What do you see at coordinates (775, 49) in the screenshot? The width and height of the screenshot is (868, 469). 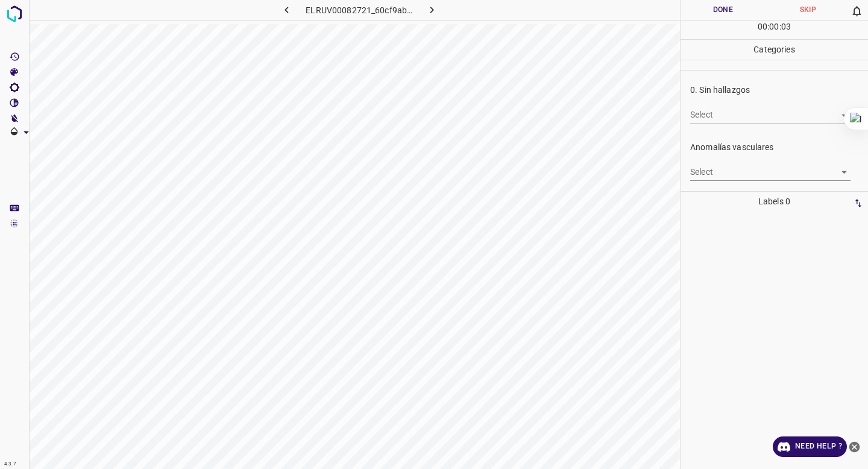 I see `p: Categories` at bounding box center [775, 49].